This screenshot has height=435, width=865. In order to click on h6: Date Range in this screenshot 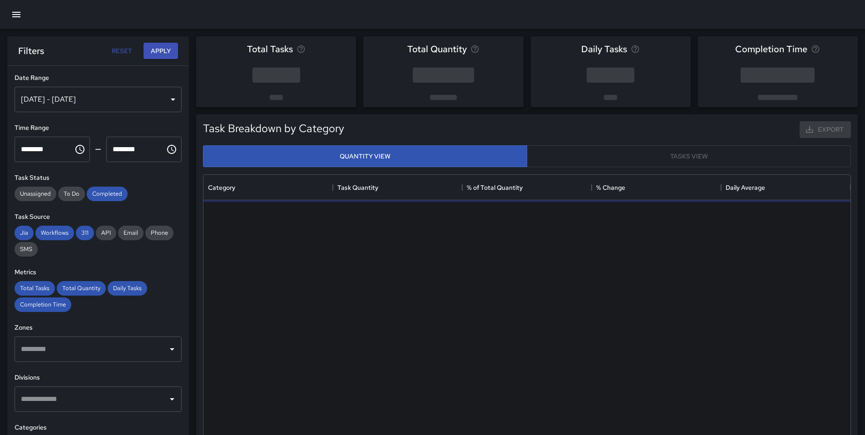, I will do `click(98, 78)`.